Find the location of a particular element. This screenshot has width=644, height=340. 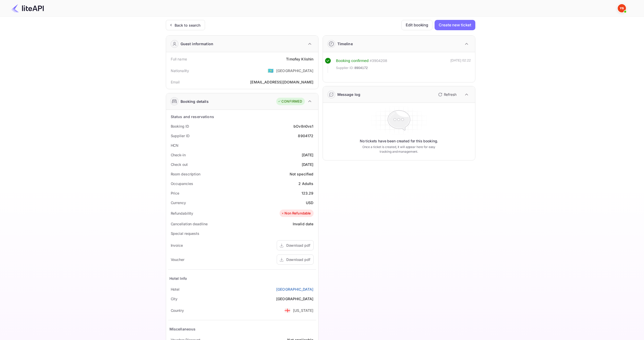

div: Nationality is located at coordinates (180, 71).